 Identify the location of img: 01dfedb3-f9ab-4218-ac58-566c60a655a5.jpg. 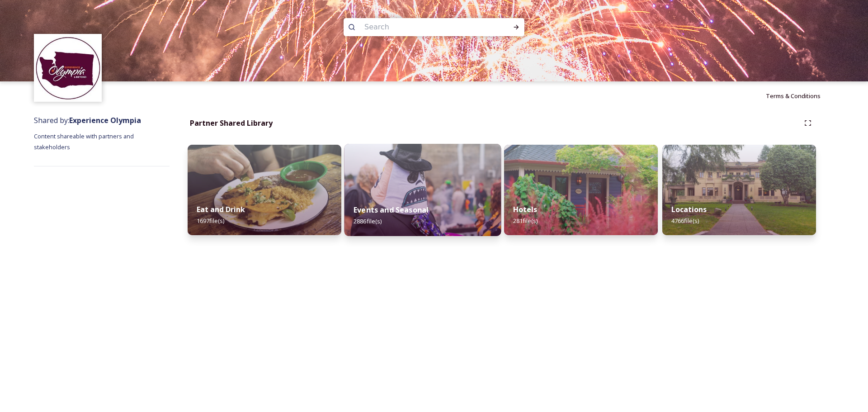
(422, 190).